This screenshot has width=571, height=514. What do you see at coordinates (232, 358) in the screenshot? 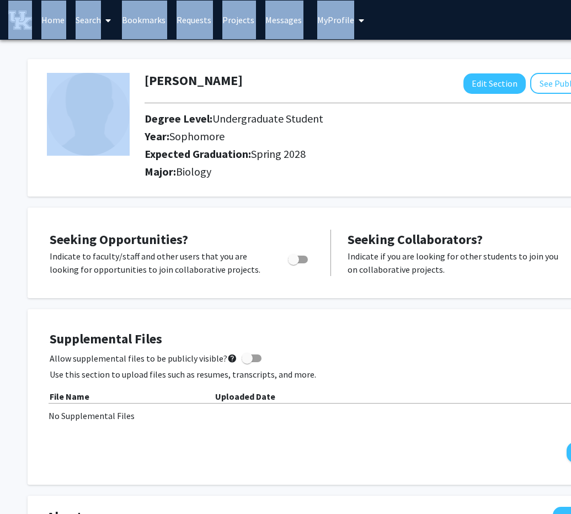
I see `mat-icon: help` at bounding box center [232, 358].